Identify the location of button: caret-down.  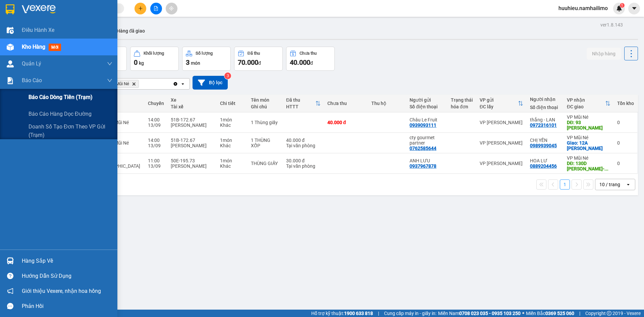
(634, 8).